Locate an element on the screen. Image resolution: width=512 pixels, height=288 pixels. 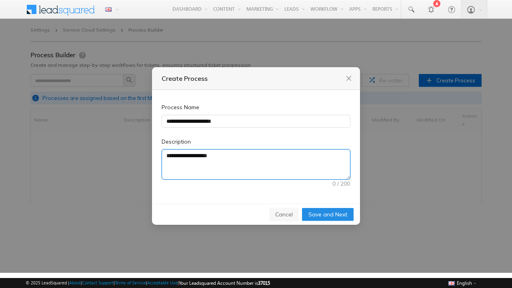
label: Description is located at coordinates (179, 123).